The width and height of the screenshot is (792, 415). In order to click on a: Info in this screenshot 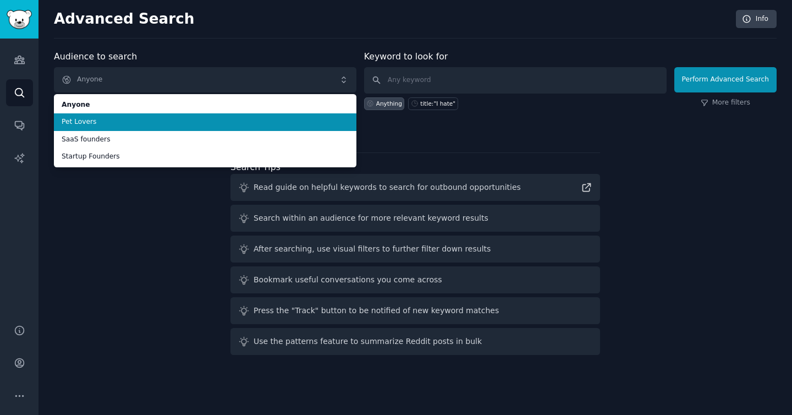, I will do `click(756, 19)`.